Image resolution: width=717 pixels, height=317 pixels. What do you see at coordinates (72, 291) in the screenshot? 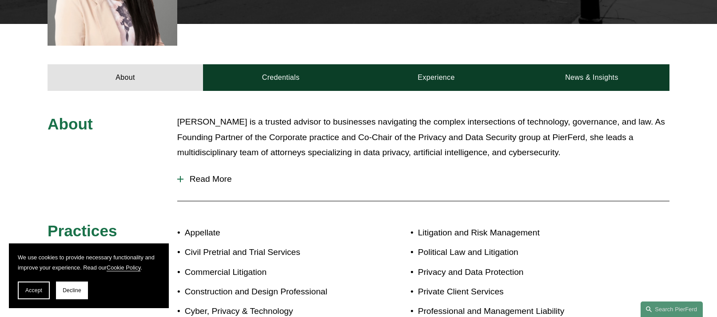
I see `button: Decline` at bounding box center [72, 291].